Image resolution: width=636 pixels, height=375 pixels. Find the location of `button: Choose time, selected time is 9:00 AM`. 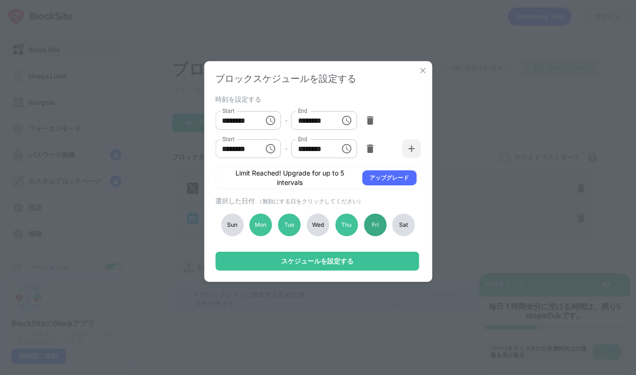

button: Choose time, selected time is 9:00 AM is located at coordinates (271, 120).